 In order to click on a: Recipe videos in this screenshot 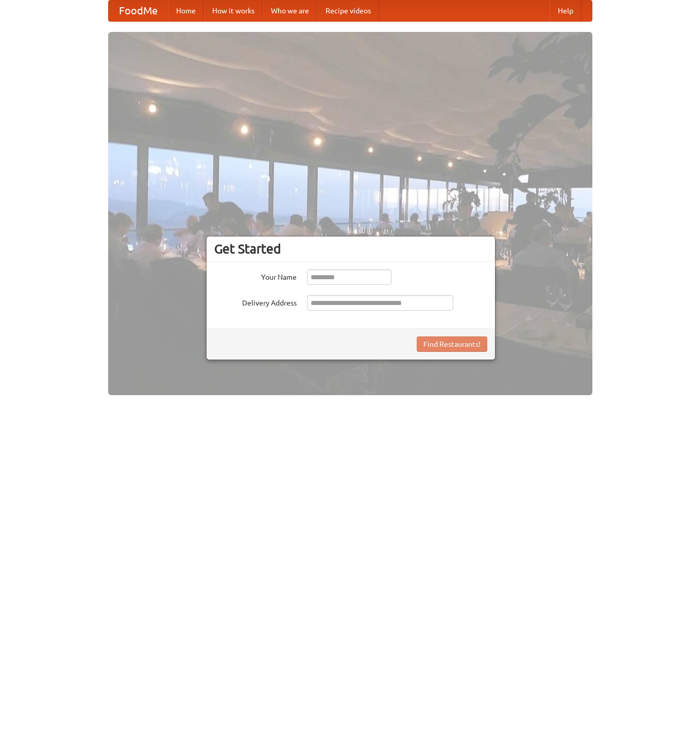, I will do `click(348, 10)`.